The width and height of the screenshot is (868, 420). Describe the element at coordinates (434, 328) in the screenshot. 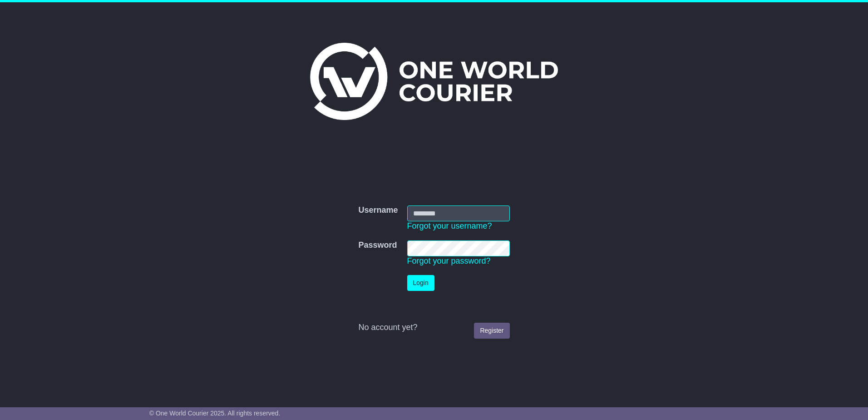

I see `div: No account yet?` at that location.